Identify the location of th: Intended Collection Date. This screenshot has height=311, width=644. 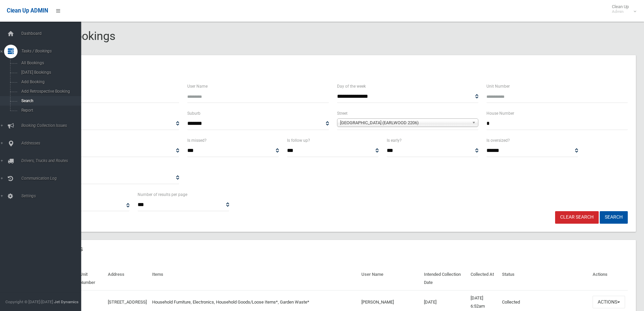
(444, 279).